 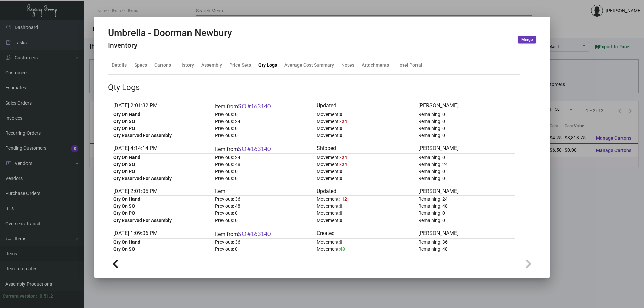 What do you see at coordinates (170, 45) in the screenshot?
I see `h4: Inventory` at bounding box center [170, 45].